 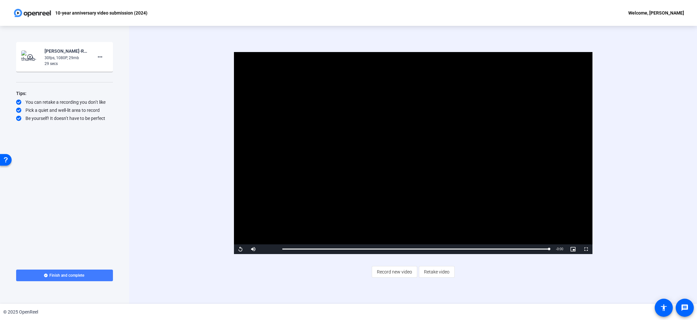 What do you see at coordinates (416, 249) in the screenshot?
I see `div: Progress Bar` at bounding box center [416, 249].